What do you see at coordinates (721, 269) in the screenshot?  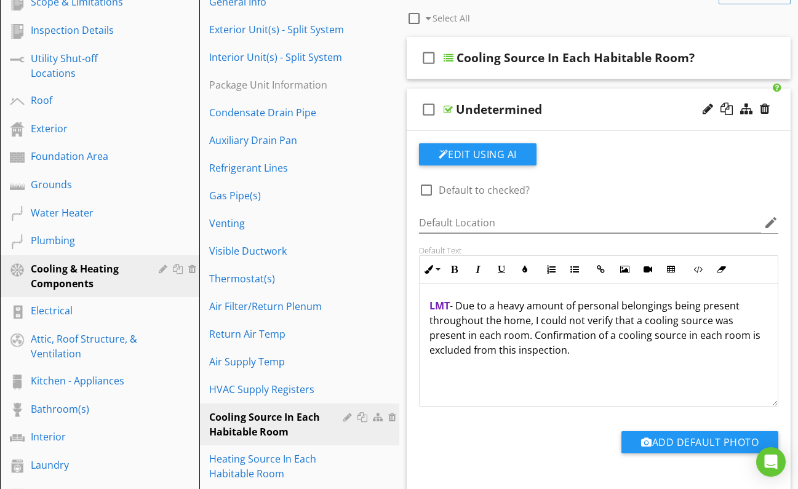 I see `button: Clear Formatting` at bounding box center [721, 269].